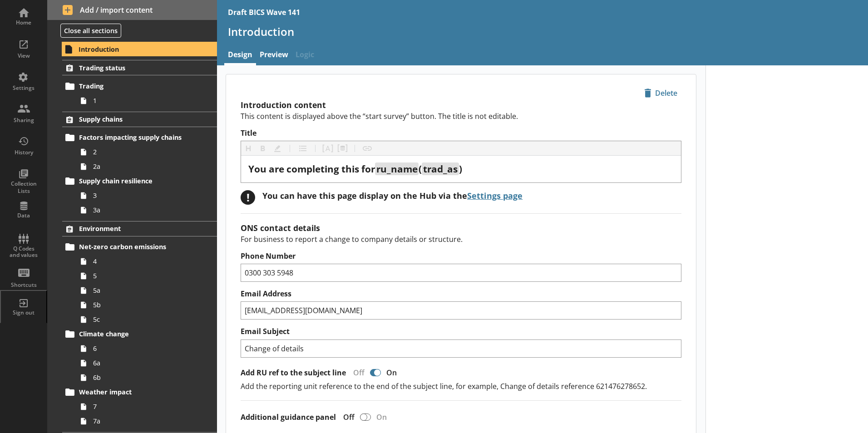  Describe the element at coordinates (143, 261) in the screenshot. I see `span: 4` at that location.